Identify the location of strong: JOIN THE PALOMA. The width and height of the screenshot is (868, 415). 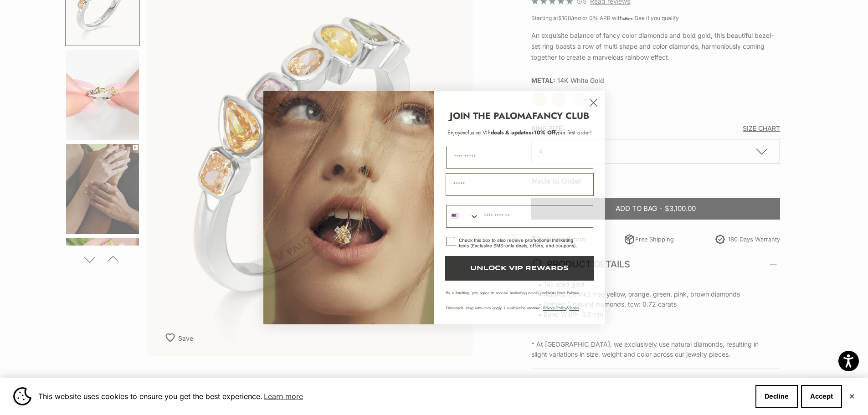
(491, 116).